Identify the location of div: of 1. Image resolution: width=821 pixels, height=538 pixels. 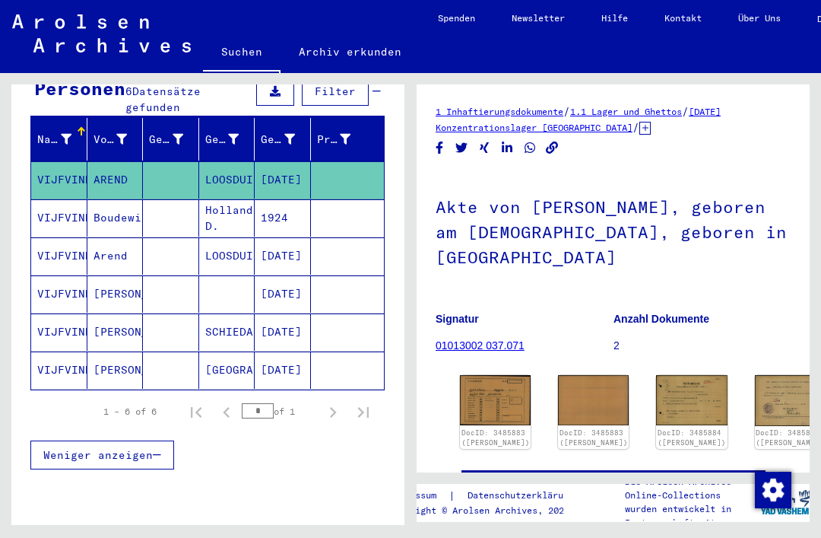
(280, 411).